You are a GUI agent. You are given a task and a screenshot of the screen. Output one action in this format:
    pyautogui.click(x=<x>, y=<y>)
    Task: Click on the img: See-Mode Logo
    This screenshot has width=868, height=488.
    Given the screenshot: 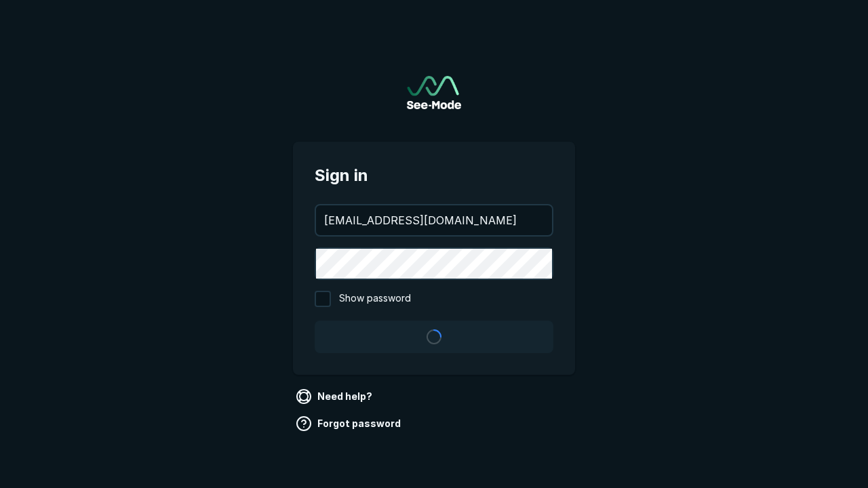 What is the action you would take?
    pyautogui.click(x=434, y=92)
    